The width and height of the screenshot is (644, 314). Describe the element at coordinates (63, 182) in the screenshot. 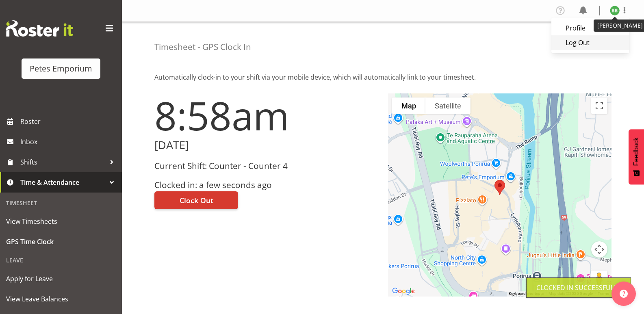

I see `span: Time & Attendance` at that location.